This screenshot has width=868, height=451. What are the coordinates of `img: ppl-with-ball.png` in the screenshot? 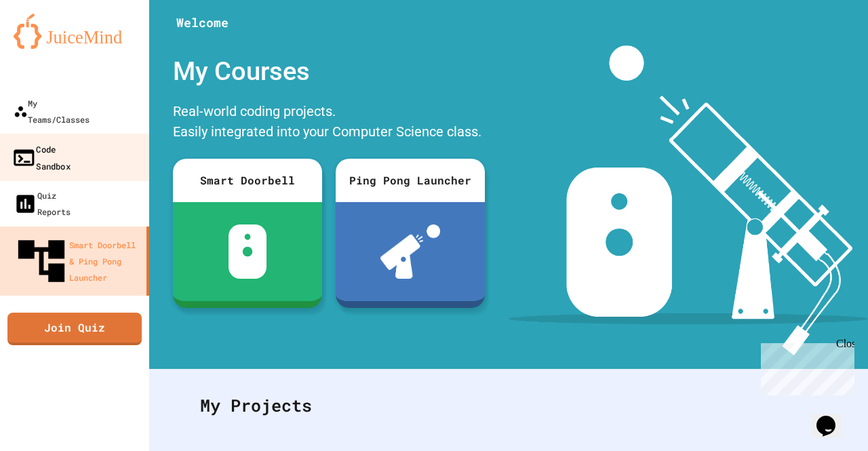 It's located at (410, 252).